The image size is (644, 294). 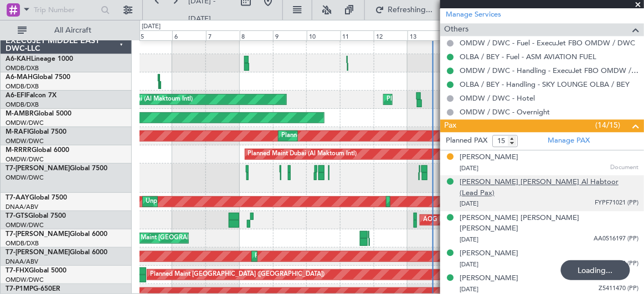 What do you see at coordinates (31, 96) in the screenshot?
I see `a: A6-EFIFalcon 7X` at bounding box center [31, 96].